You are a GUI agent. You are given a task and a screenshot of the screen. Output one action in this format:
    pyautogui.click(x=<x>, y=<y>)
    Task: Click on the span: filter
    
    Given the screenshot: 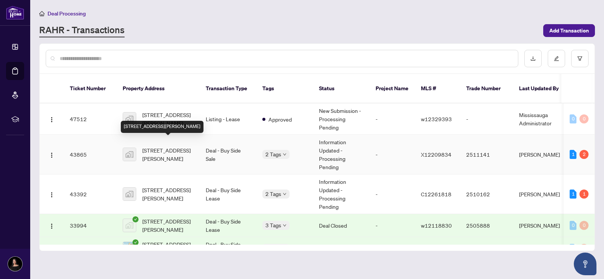 What is the action you would take?
    pyautogui.click(x=580, y=59)
    